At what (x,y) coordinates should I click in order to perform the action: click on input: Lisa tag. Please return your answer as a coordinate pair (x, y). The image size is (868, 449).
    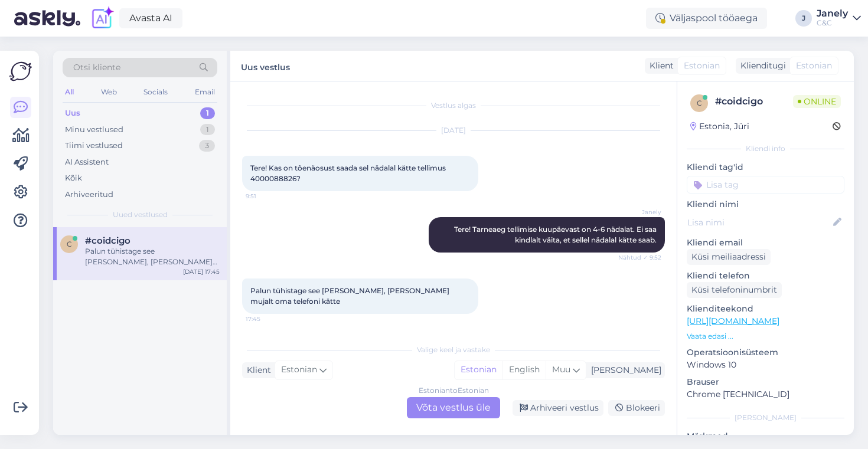
    Looking at the image, I should click on (765, 184).